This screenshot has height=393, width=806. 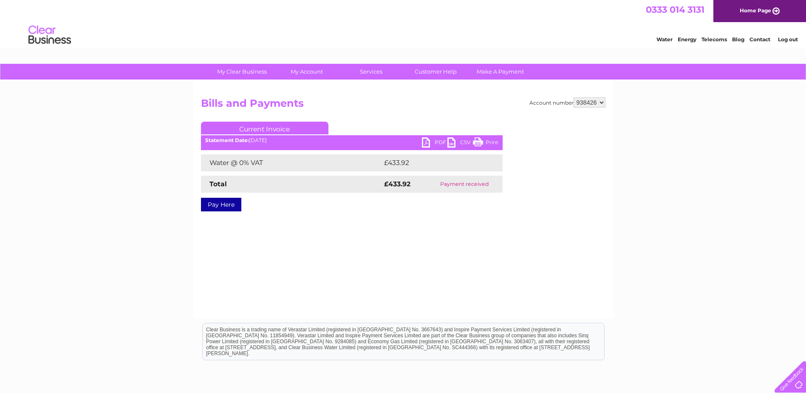 I want to click on a: Services, so click(x=371, y=71).